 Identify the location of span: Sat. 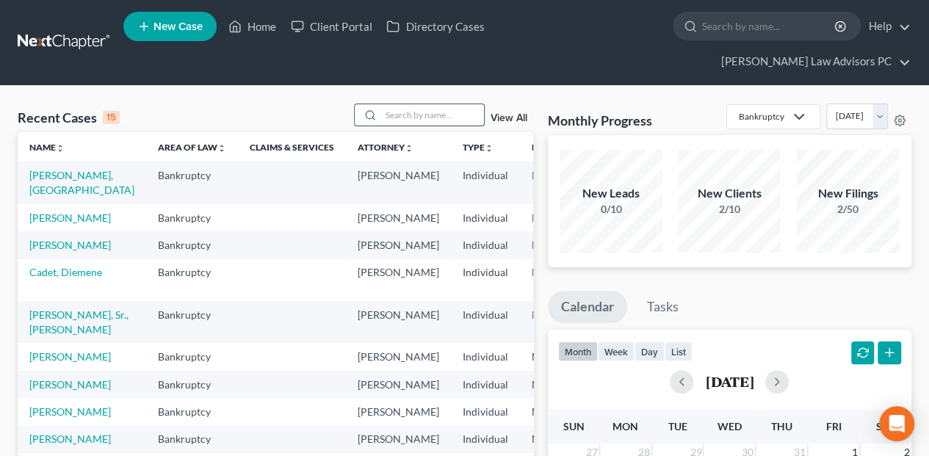
(885, 426).